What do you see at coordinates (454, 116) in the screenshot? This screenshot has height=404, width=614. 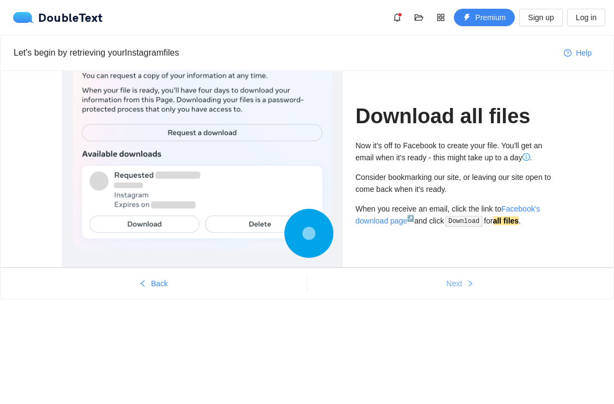 I see `h1: Download all files` at bounding box center [454, 116].